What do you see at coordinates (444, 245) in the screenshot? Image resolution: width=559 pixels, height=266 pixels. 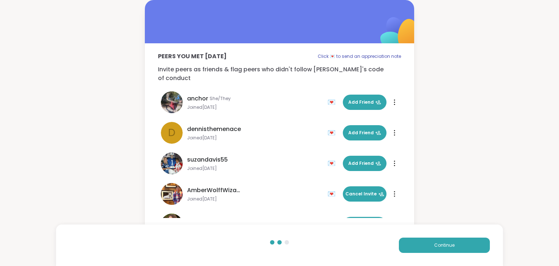 I see `button: Continue` at bounding box center [444, 245].